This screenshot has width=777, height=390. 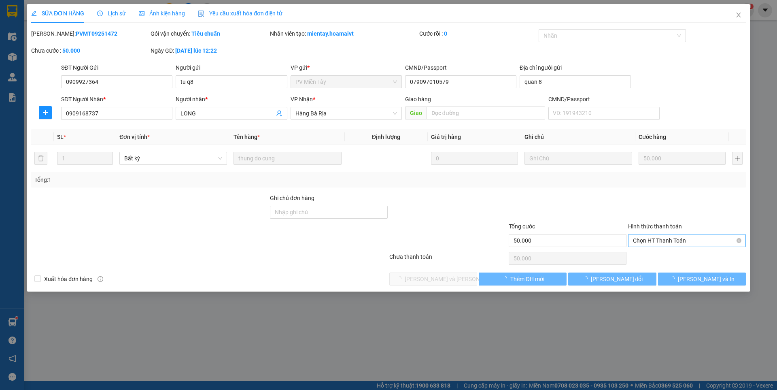 I want to click on div: Người gửi, so click(x=231, y=68).